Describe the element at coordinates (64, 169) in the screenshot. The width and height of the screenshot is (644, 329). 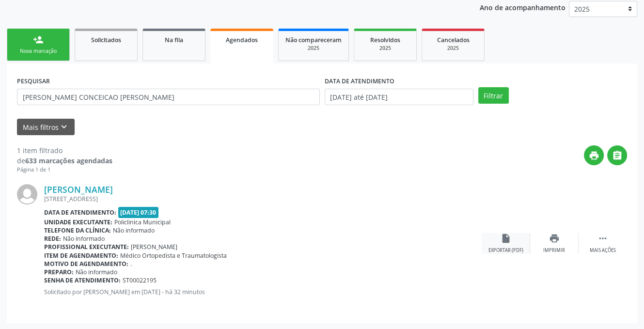
I see `div: Página 1 de 1` at that location.